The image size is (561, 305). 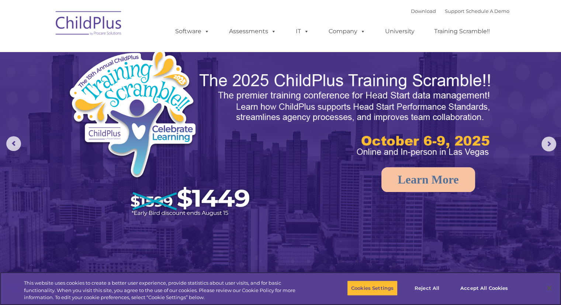 I want to click on button: Close, so click(x=549, y=288).